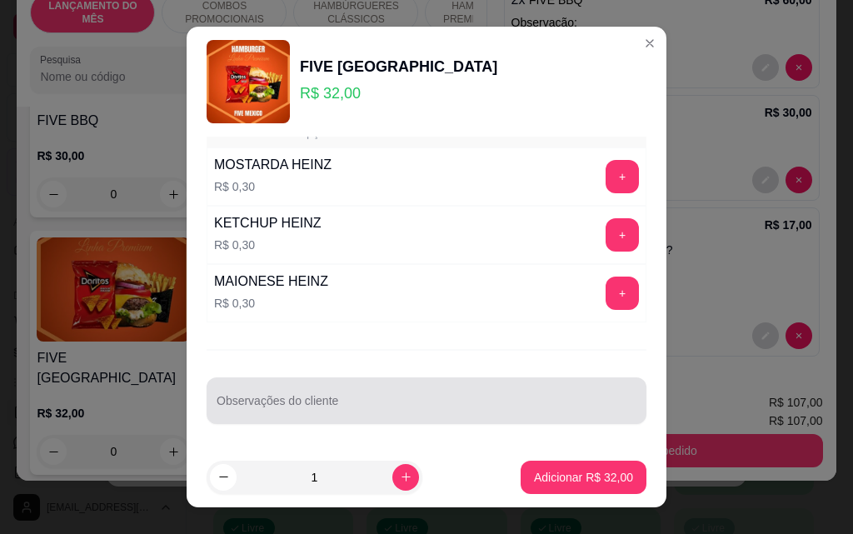 The height and width of the screenshot is (534, 853). What do you see at coordinates (426, 407) in the screenshot?
I see `input: Observações do cliente` at bounding box center [426, 407].